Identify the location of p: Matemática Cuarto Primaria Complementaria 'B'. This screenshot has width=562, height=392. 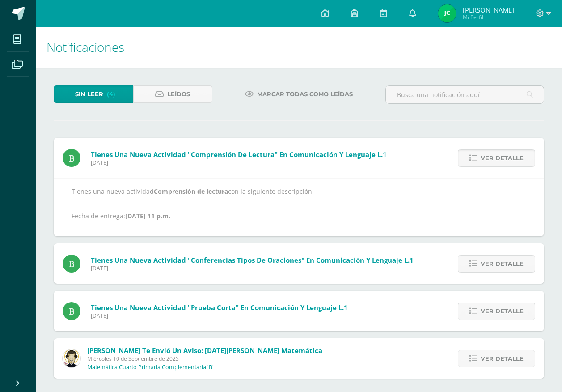
(150, 367).